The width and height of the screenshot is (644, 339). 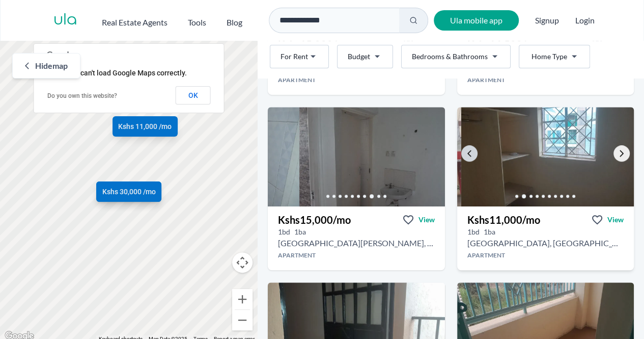 What do you see at coordinates (554, 57) in the screenshot?
I see `button: Home Type` at bounding box center [554, 57].